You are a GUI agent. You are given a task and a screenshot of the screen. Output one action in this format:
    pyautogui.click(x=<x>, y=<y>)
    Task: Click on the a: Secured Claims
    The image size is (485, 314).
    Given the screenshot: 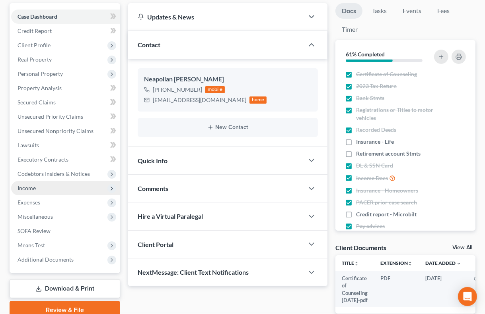 What is the action you would take?
    pyautogui.click(x=66, y=103)
    